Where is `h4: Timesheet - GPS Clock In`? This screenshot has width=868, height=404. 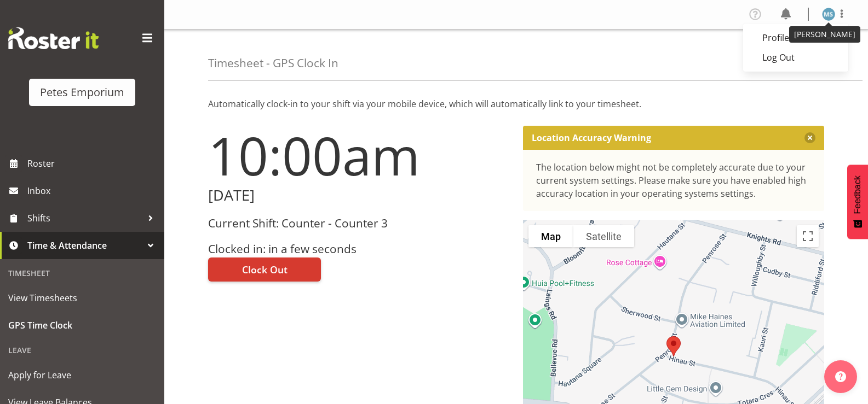 h4: Timesheet - GPS Clock In is located at coordinates (273, 63).